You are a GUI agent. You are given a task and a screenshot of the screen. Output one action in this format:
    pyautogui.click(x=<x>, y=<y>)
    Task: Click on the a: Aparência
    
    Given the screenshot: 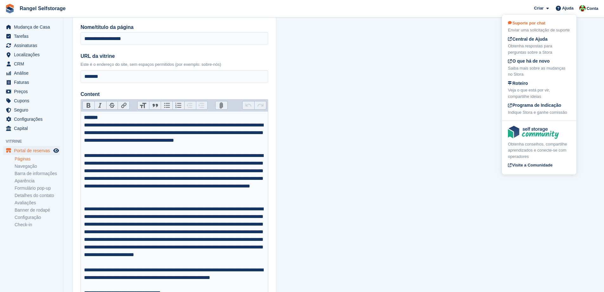 What is the action you would take?
    pyautogui.click(x=37, y=180)
    